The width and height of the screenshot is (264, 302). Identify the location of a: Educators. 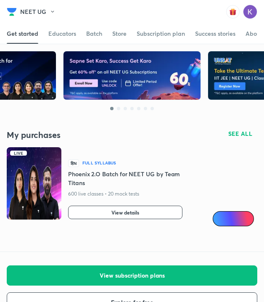
(62, 34).